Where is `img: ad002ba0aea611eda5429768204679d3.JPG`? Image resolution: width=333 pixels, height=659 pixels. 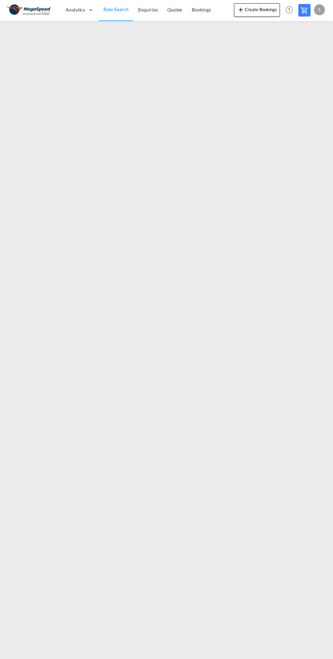
img: ad002ba0aea611eda5429768204679d3.JPG is located at coordinates (30, 11).